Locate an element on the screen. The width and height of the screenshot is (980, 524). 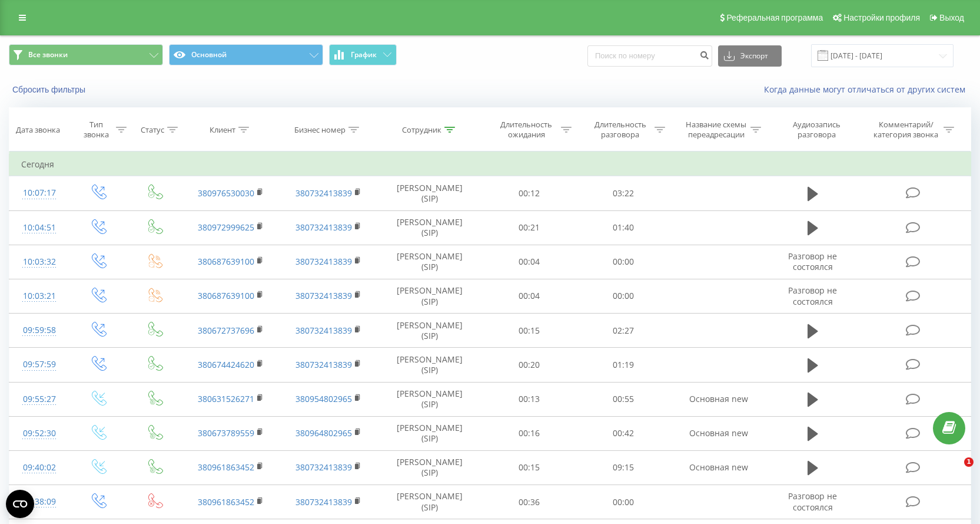
td: 00:12 is located at coordinates (529, 193).